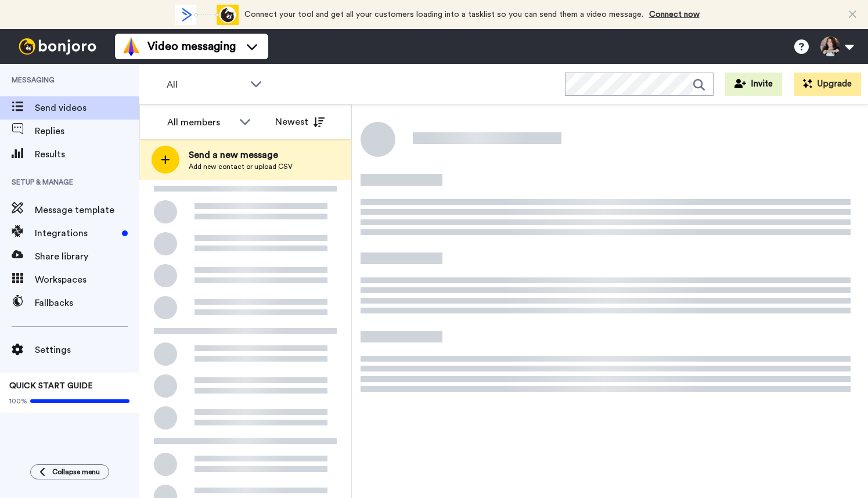  Describe the element at coordinates (70, 472) in the screenshot. I see `button: Collapse menu` at that location.